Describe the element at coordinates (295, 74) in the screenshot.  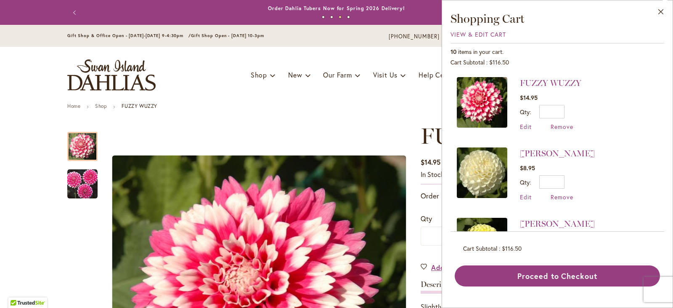
I see `span: New` at that location.